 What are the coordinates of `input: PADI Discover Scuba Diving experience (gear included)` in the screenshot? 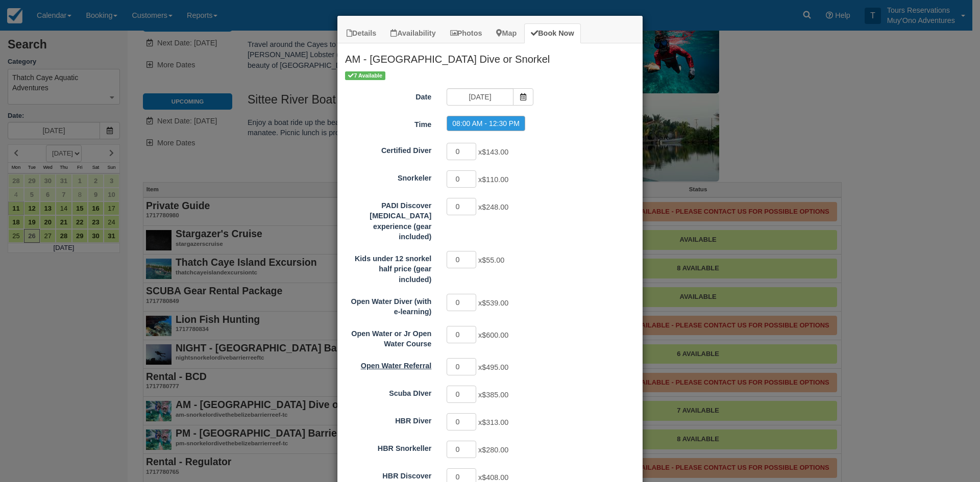 It's located at (462, 206).